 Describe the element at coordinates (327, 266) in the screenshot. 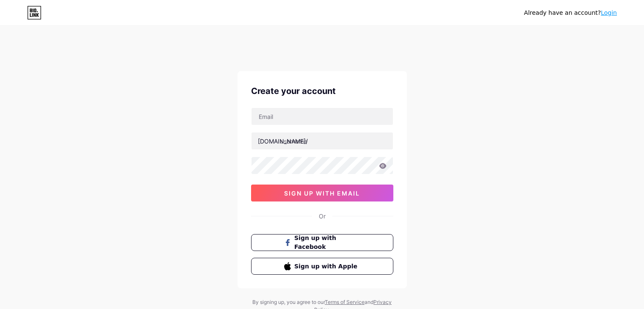

I see `span: Sign up with Apple` at that location.